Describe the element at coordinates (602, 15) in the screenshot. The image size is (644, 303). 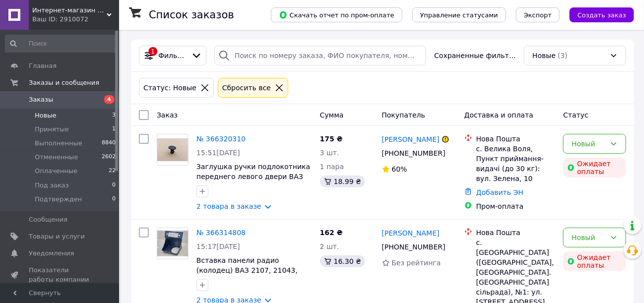
I see `span: Создать заказ` at that location.